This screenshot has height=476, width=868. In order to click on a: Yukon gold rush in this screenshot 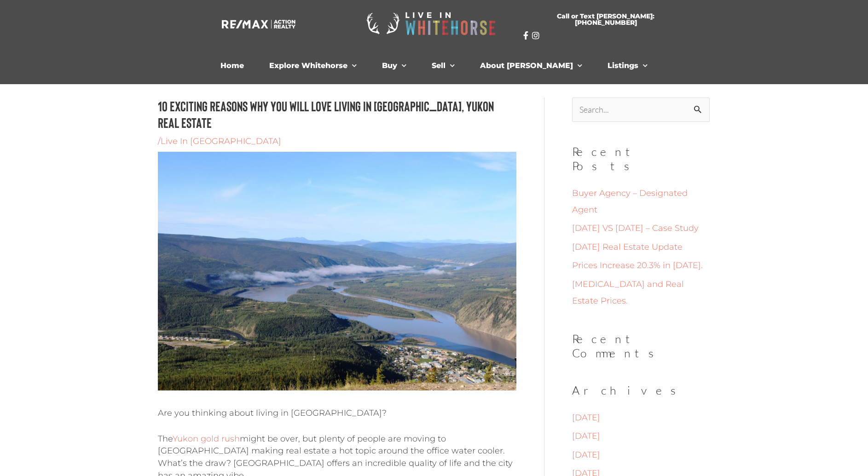, I will do `click(206, 439)`.